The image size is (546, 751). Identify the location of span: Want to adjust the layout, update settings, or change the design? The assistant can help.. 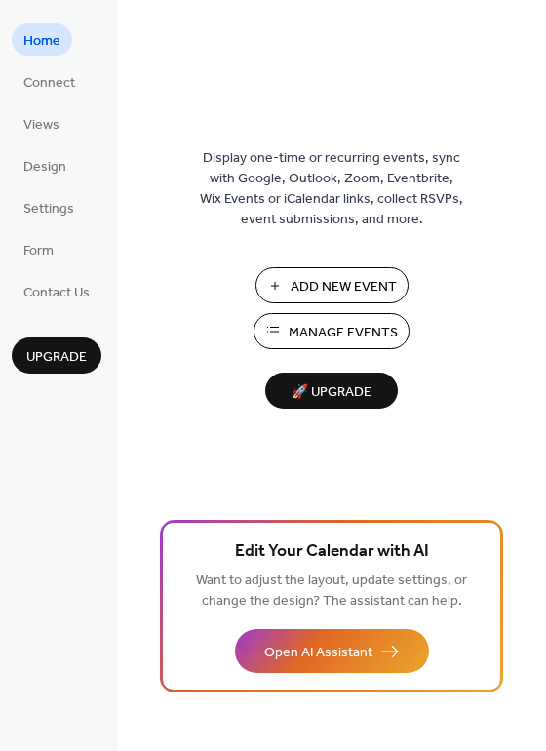
(332, 591).